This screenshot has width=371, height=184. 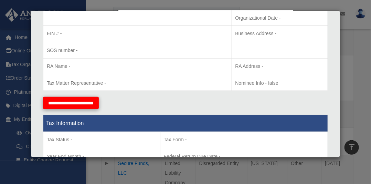 I want to click on p: Federal Return Due Date -, so click(x=244, y=156).